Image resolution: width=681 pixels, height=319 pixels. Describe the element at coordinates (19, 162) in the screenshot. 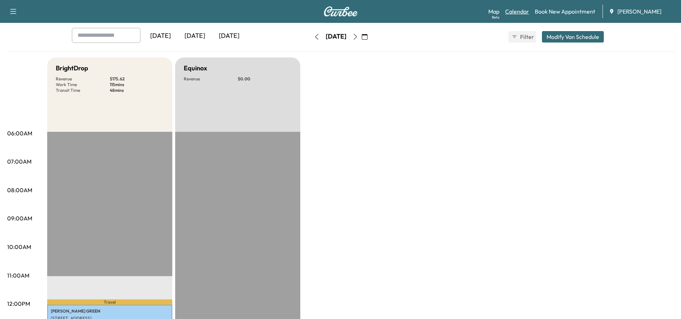

I see `p: 07:00AM` at that location.